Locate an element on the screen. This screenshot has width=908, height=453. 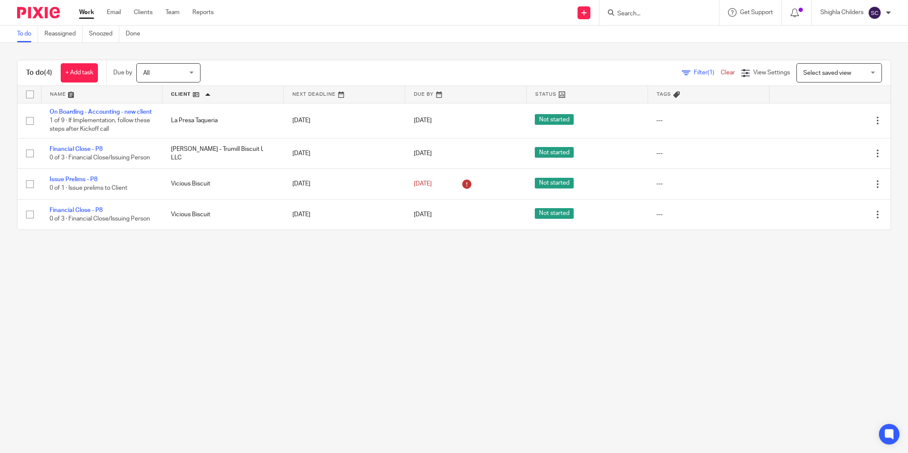
p: Due by is located at coordinates (123, 73).